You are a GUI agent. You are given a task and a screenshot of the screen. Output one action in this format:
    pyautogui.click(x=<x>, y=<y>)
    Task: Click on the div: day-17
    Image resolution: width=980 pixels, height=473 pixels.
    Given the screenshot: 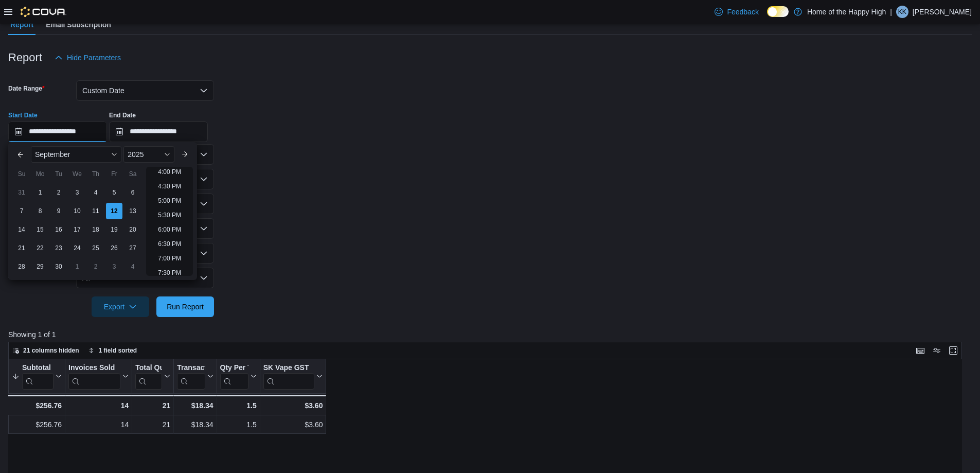 What is the action you would take?
    pyautogui.click(x=77, y=230)
    